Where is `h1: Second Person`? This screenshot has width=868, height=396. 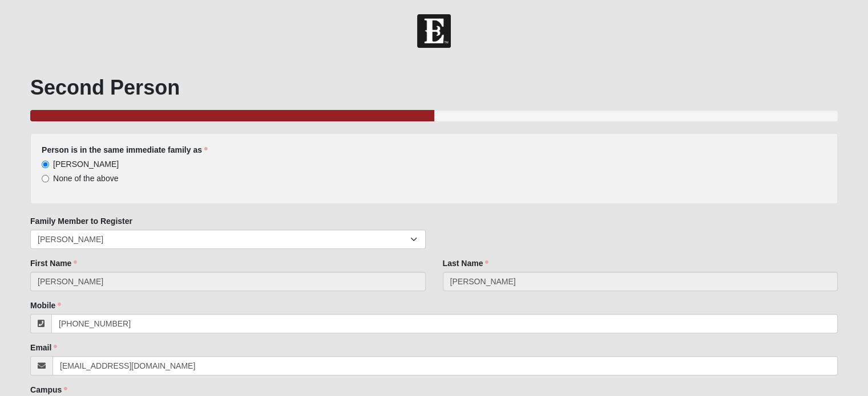
h1: Second Person is located at coordinates (434, 87).